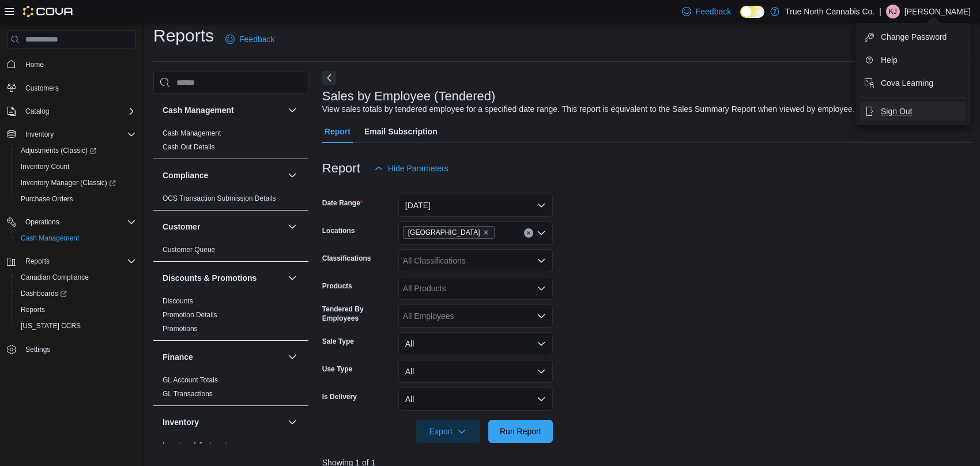  What do you see at coordinates (231, 143) in the screenshot?
I see `div: Cash Management` at bounding box center [231, 143].